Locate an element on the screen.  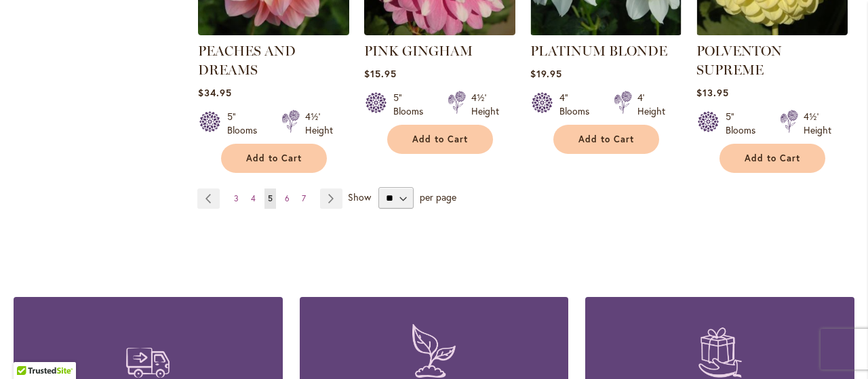
a: 3 is located at coordinates (236, 199).